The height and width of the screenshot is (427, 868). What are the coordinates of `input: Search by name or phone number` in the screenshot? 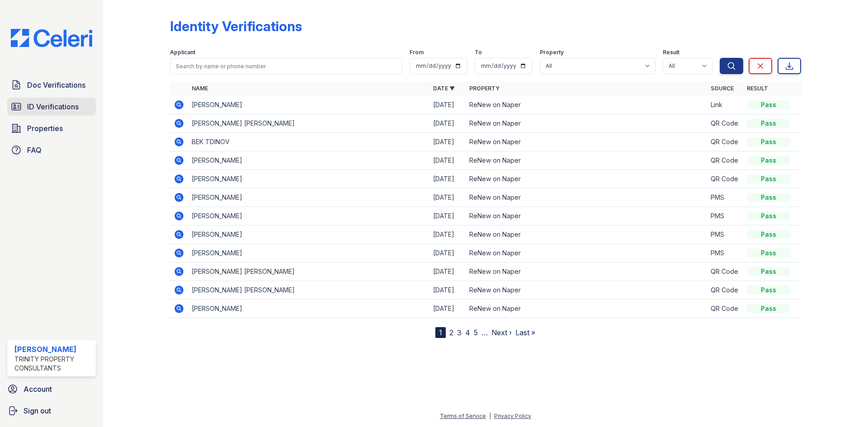 It's located at (286, 66).